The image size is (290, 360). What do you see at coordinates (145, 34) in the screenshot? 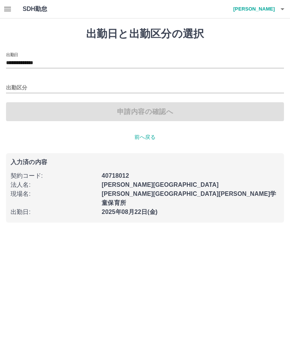
I see `h1: 出勤日と出勤区分の選択` at bounding box center [145, 34].